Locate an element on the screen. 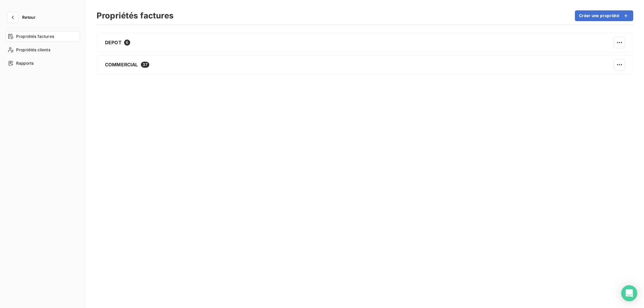 The image size is (644, 308). div: Open Intercom Messenger is located at coordinates (629, 293).